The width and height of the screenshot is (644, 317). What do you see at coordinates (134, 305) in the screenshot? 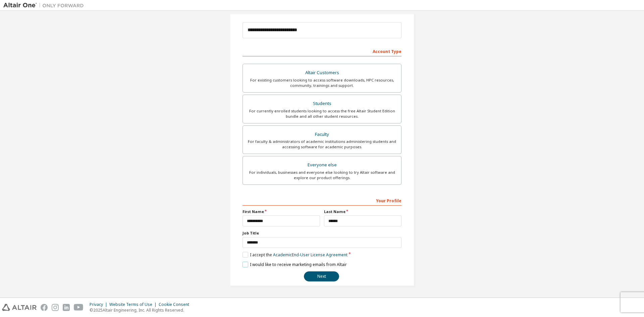
I see `div: Website Terms of Use` at bounding box center [134, 305].